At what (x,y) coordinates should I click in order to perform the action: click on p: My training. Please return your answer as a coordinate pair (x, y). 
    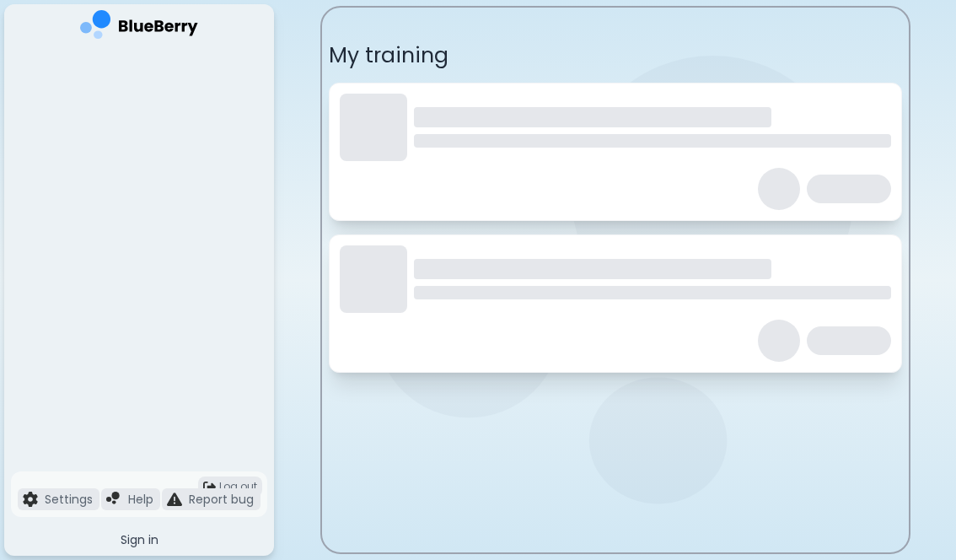
    Looking at the image, I should click on (616, 55).